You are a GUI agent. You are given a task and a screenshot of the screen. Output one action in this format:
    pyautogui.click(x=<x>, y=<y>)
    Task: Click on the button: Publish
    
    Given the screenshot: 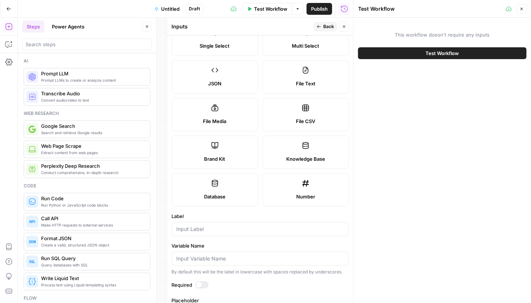 What is the action you would take?
    pyautogui.click(x=319, y=9)
    